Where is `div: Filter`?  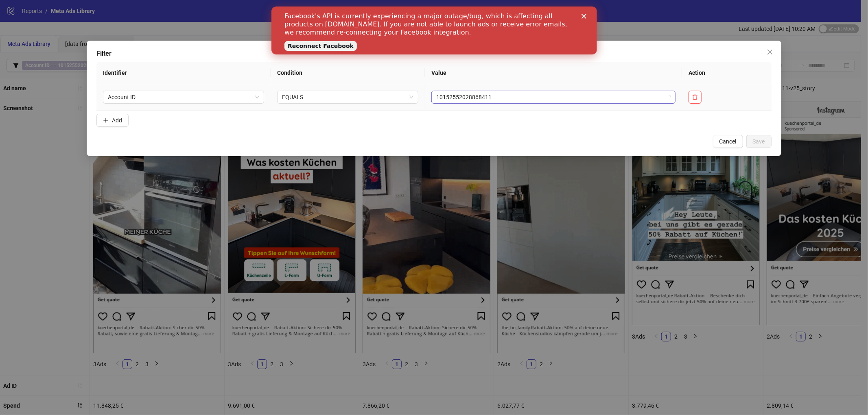
div: Filter is located at coordinates (434, 54).